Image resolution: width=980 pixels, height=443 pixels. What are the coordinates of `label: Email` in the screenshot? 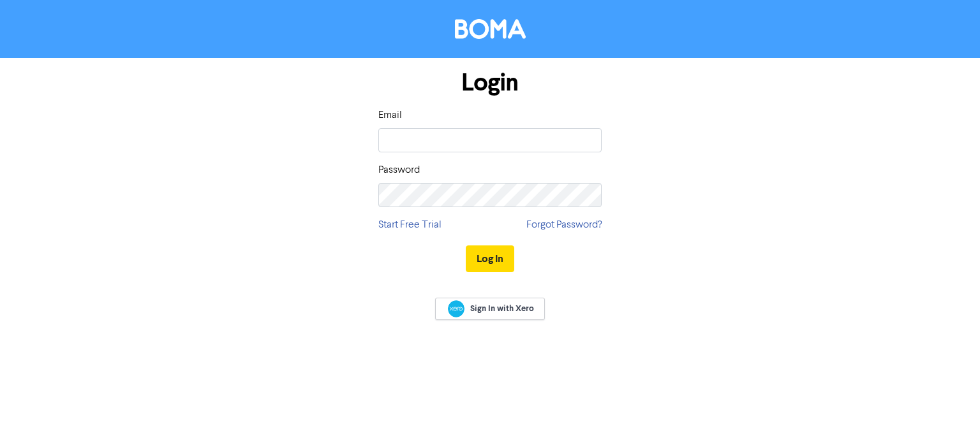 It's located at (390, 115).